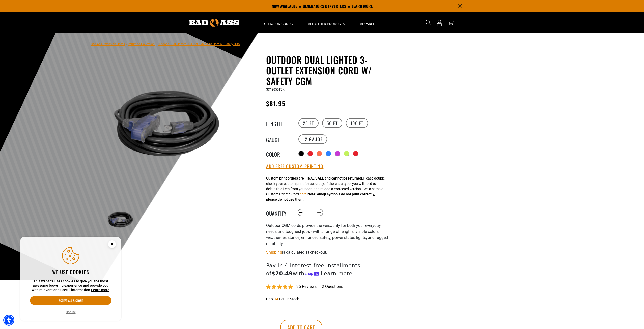 This screenshot has width=644, height=329. What do you see at coordinates (439, 23) in the screenshot?
I see `a: Open this option` at bounding box center [439, 23].